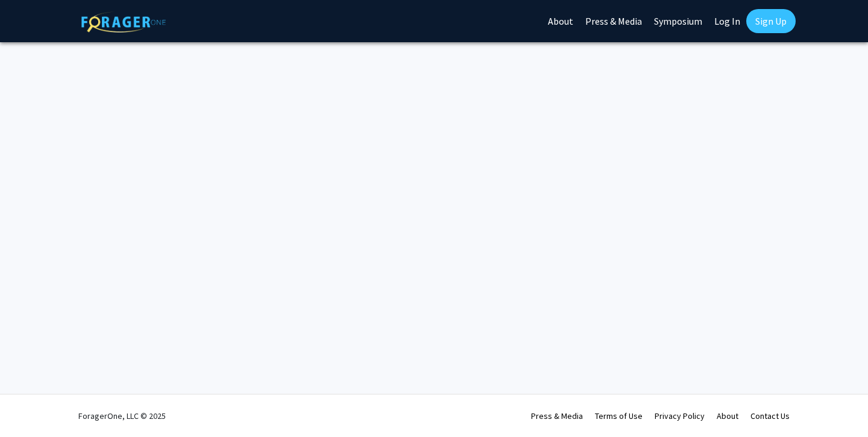  What do you see at coordinates (771, 21) in the screenshot?
I see `a: Sign Up` at bounding box center [771, 21].